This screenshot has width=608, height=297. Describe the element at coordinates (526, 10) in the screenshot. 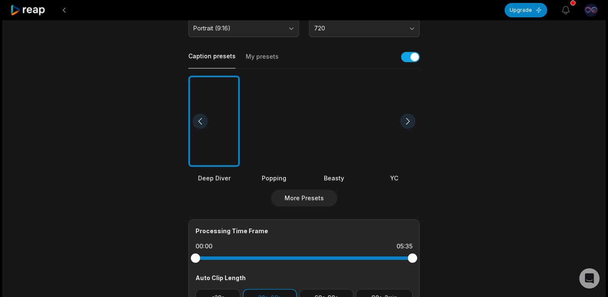

I see `button: Upgrade` at that location.